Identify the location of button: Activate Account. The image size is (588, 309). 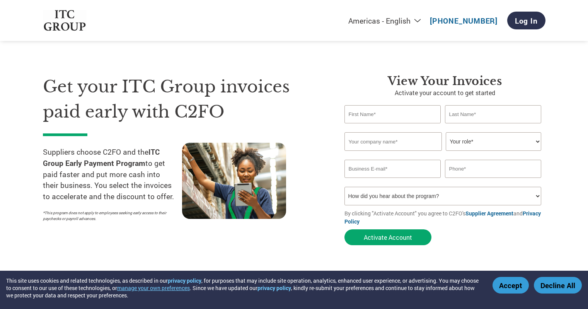
(388, 237).